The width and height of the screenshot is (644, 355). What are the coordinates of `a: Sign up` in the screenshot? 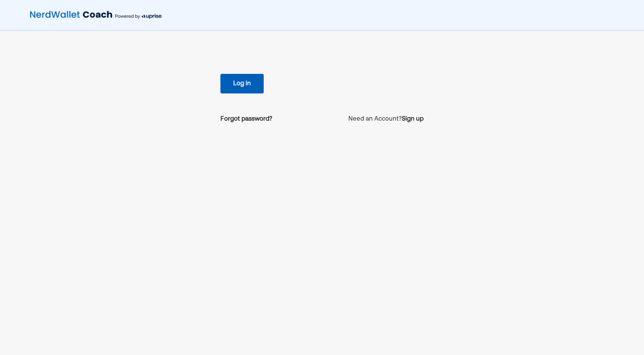 It's located at (413, 119).